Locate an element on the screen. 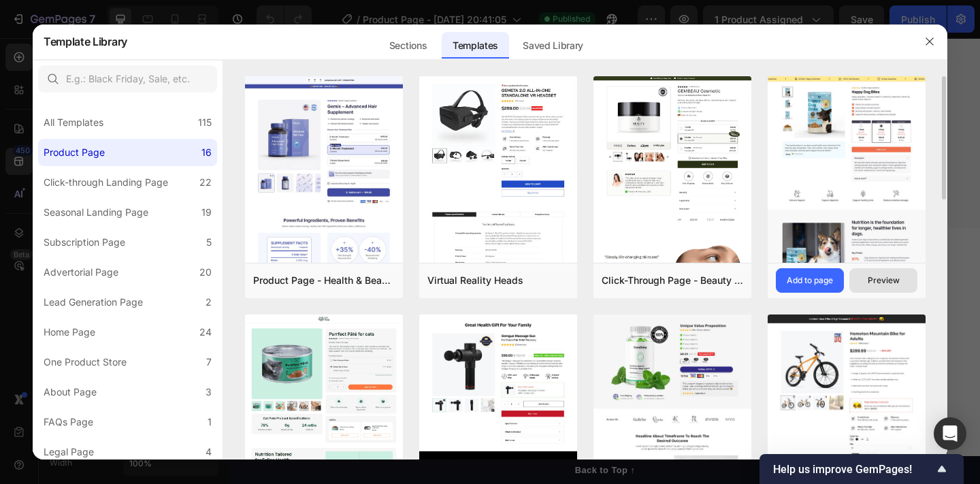  button: Preview is located at coordinates (883, 280).